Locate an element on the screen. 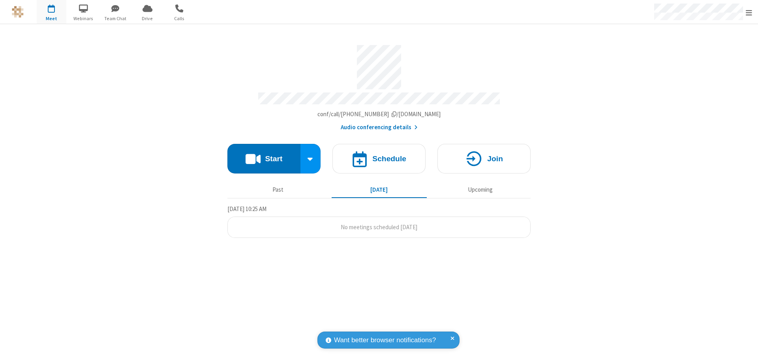 This screenshot has width=758, height=362. button: Join is located at coordinates (484, 158).